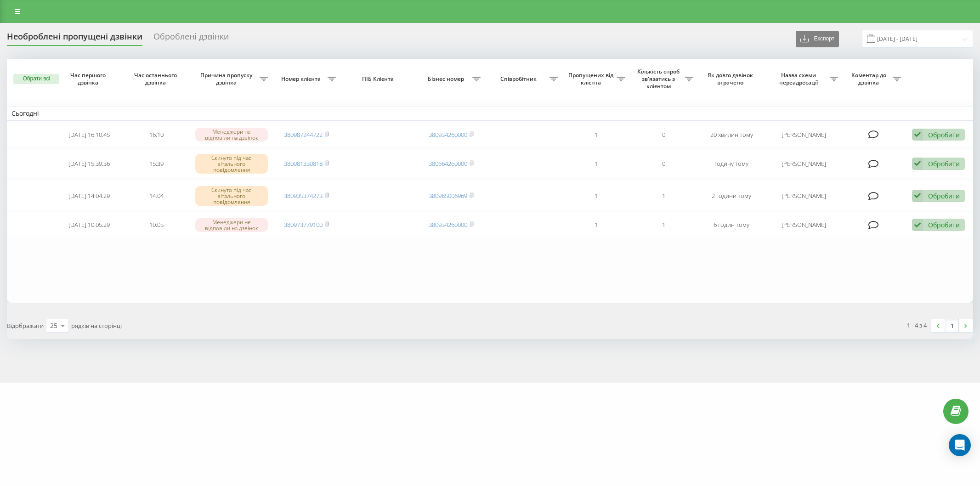 Image resolution: width=980 pixels, height=486 pixels. I want to click on a: 380985006969, so click(448, 196).